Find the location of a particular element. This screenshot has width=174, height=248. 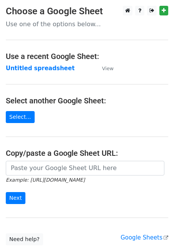

a: Select... is located at coordinates (20, 117).